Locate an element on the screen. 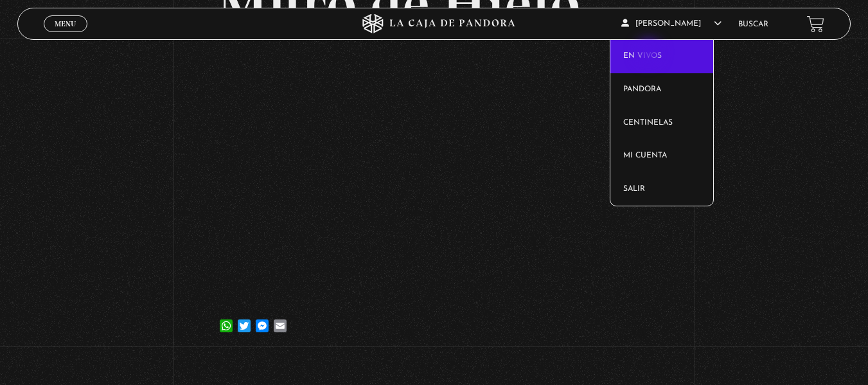  span: Cerrar is located at coordinates (65, 36).